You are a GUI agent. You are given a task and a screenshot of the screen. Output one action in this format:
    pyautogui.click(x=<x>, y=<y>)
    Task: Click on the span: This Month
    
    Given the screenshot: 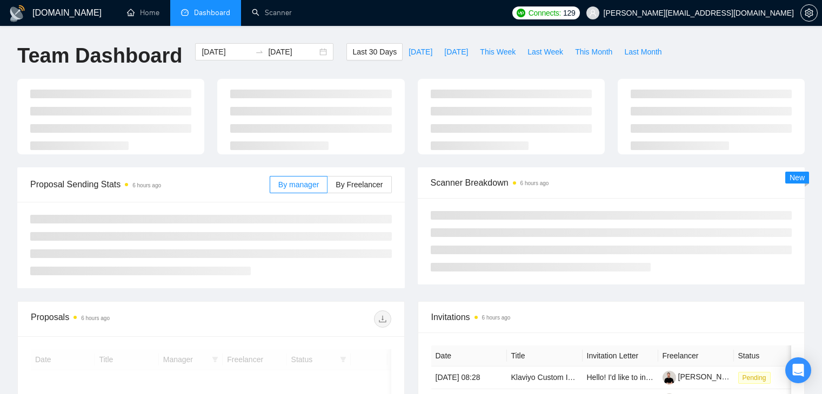 What is the action you would take?
    pyautogui.click(x=593, y=52)
    